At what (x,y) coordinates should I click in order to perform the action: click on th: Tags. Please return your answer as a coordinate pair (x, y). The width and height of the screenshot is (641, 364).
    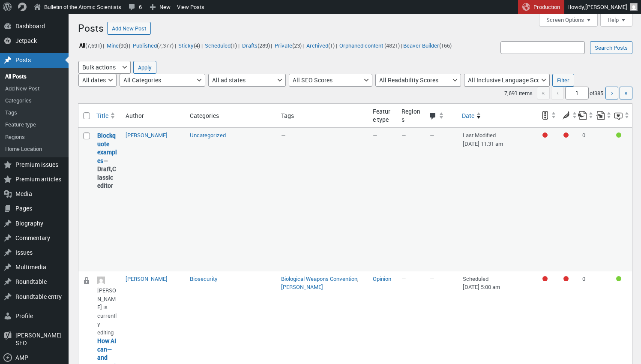
    Looking at the image, I should click on (323, 116).